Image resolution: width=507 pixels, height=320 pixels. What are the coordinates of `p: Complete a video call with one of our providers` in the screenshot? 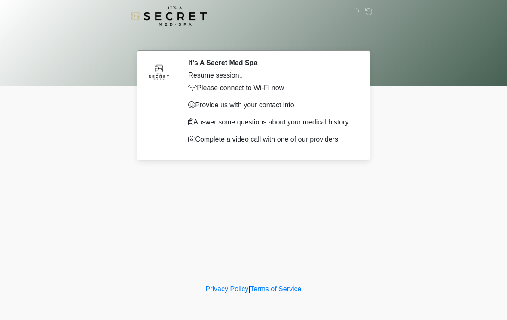 It's located at (271, 140).